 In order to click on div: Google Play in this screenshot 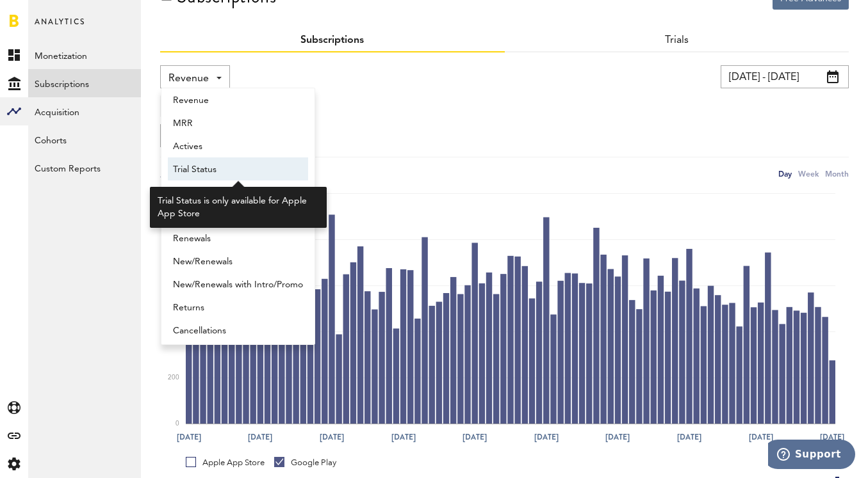, I will do `click(305, 463)`.